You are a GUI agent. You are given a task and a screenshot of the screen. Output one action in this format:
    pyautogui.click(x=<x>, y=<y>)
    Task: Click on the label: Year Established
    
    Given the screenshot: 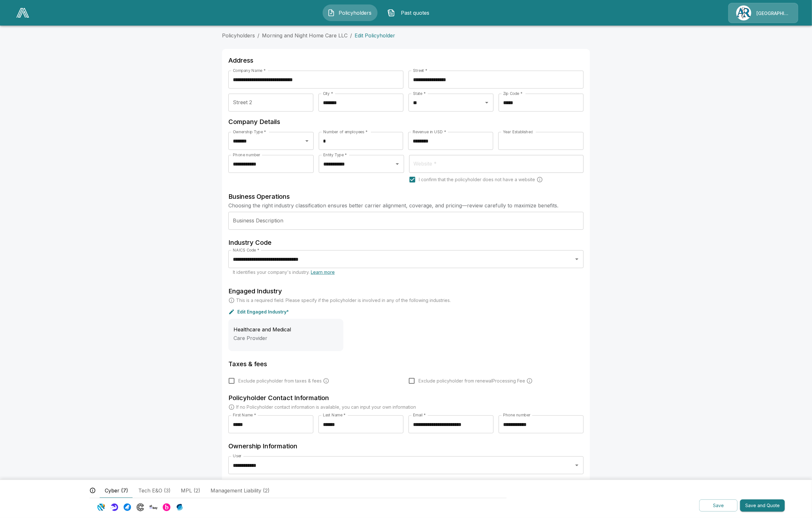 What is the action you would take?
    pyautogui.click(x=518, y=132)
    